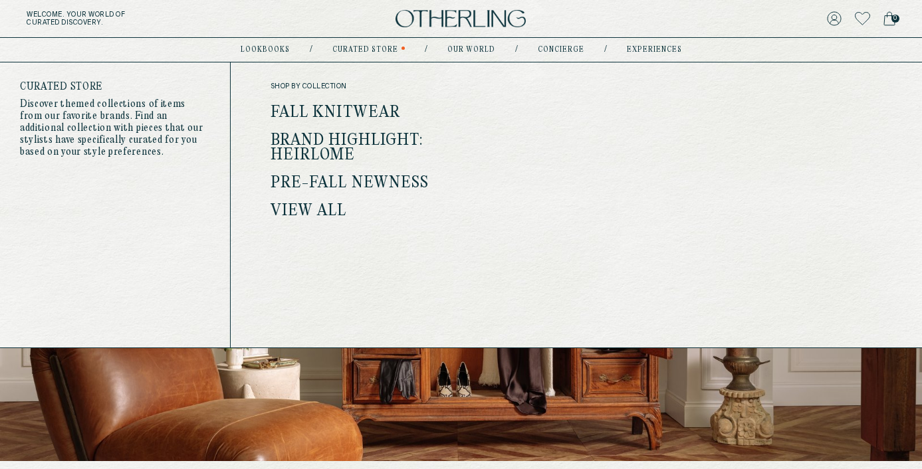 Image resolution: width=922 pixels, height=469 pixels. Describe the element at coordinates (350, 183) in the screenshot. I see `a: Pre-Fall Newness` at that location.